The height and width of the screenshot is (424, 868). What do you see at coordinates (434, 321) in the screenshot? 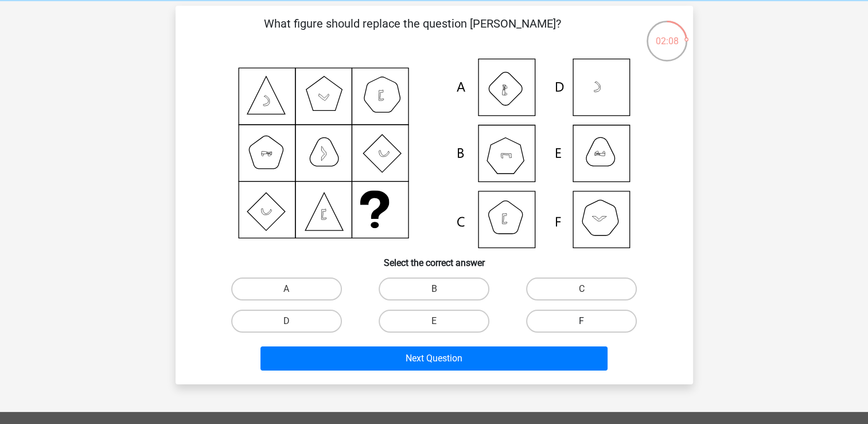
I see `label: E` at bounding box center [434, 321].